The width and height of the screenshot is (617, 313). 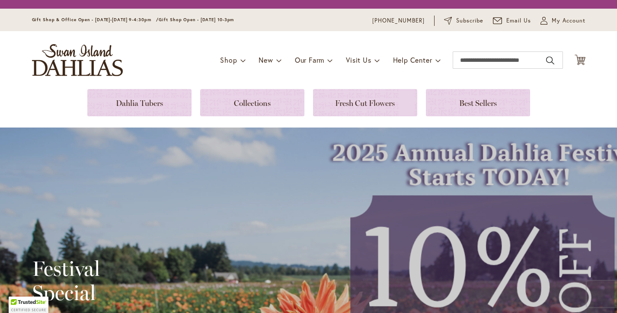 What do you see at coordinates (359, 60) in the screenshot?
I see `span: Visit Us` at bounding box center [359, 60].